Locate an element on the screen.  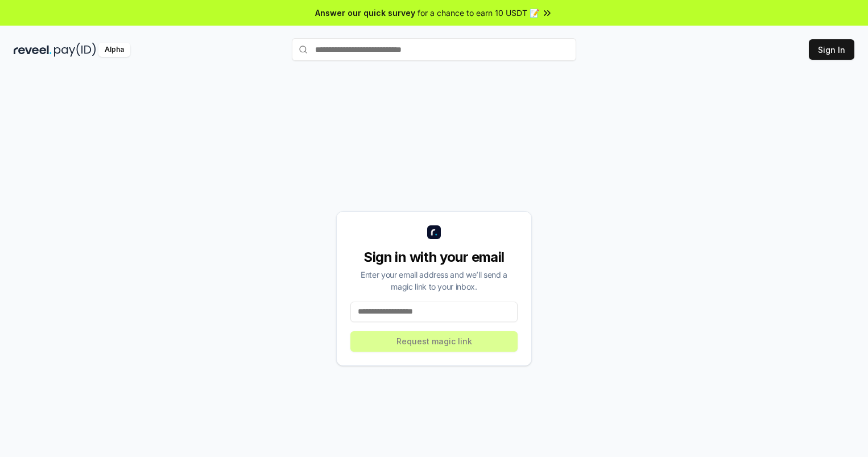
button: Sign In is located at coordinates (832, 50).